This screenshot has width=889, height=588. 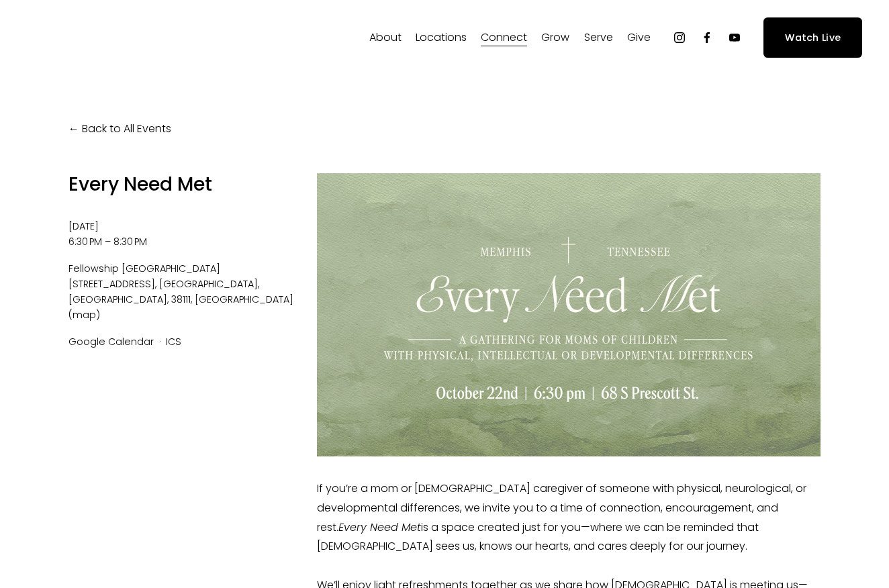 What do you see at coordinates (812, 37) in the screenshot?
I see `a: Watch Live` at bounding box center [812, 37].